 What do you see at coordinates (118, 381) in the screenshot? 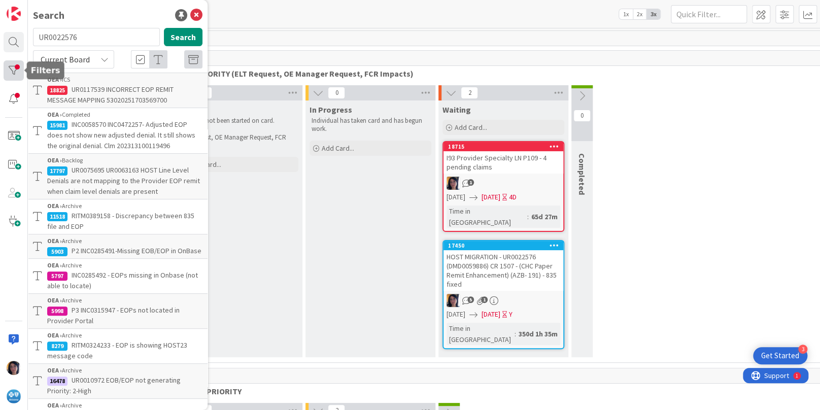
I see `a: OEA ›Archive16478UR0010972 EOB/EOP not generating Priority: 2-High` at bounding box center [118, 381].